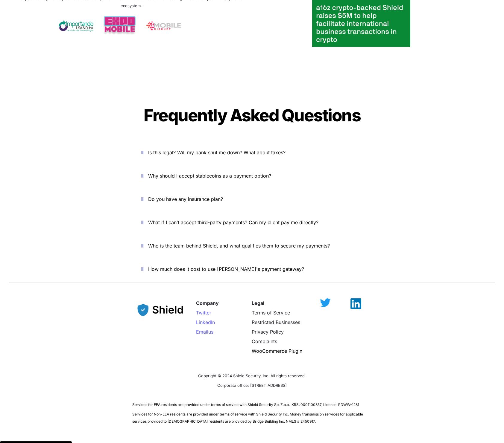 The height and width of the screenshot is (443, 504). I want to click on span: Services for EEA residents are provided under terms of service with Shield Security Sp. Z.o.o., K..., so click(246, 404).